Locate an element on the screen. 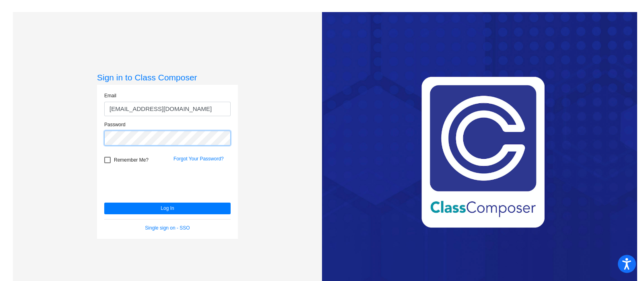 The width and height of the screenshot is (644, 281). a: Forgot Your Password? is located at coordinates (198, 159).